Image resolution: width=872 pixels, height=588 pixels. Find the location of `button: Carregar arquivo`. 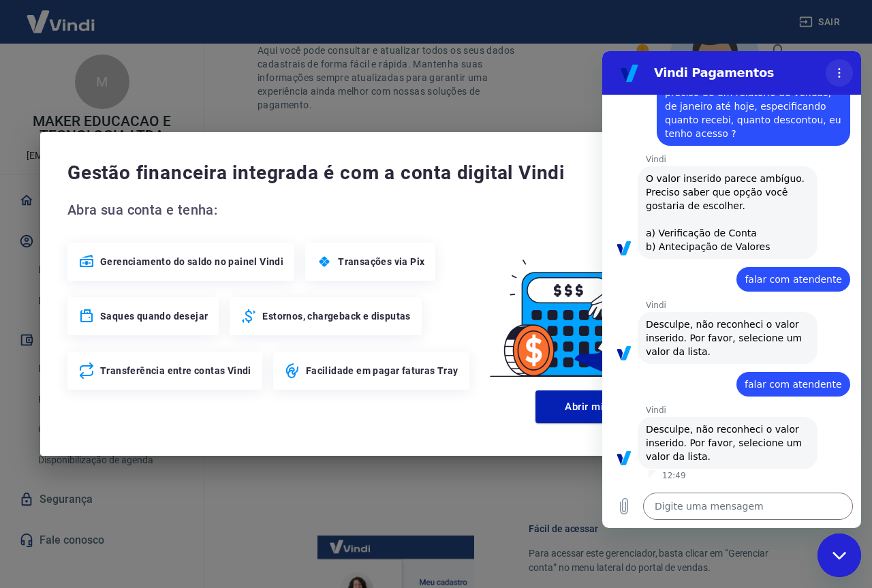

button: Carregar arquivo is located at coordinates (22, 454).